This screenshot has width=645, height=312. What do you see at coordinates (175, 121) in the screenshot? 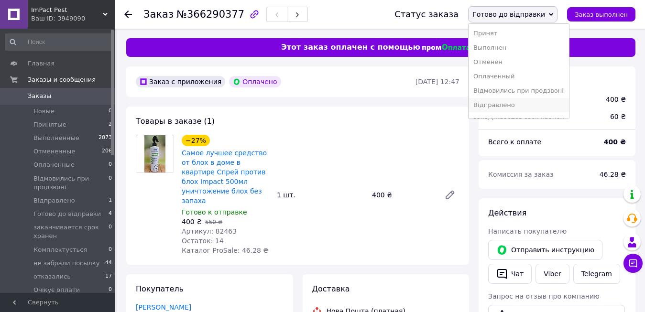
I see `span: Товары в заказе (1)` at bounding box center [175, 121].